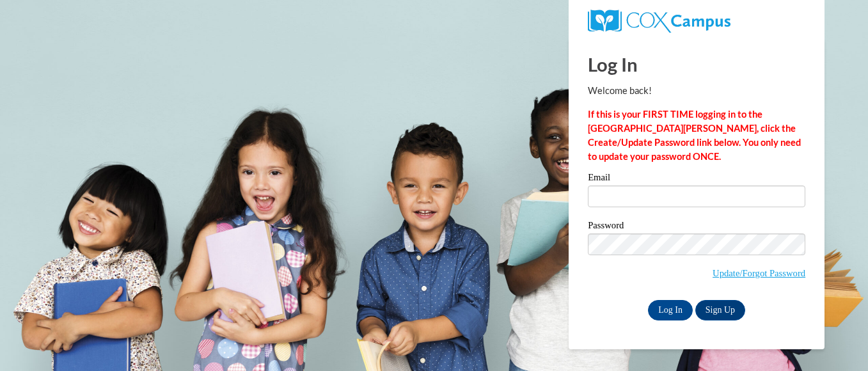 The height and width of the screenshot is (371, 868). Describe the element at coordinates (696, 64) in the screenshot. I see `h1: Log In` at that location.